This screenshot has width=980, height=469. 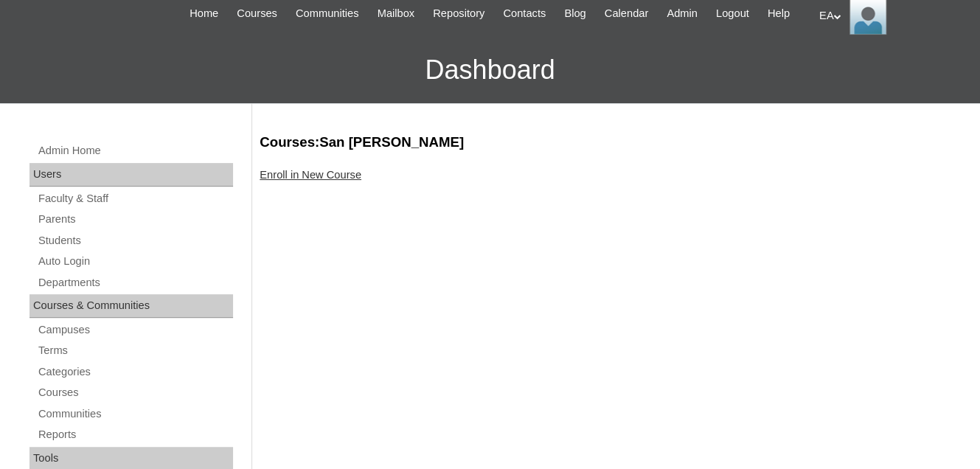 I want to click on span: Courses, so click(x=256, y=13).